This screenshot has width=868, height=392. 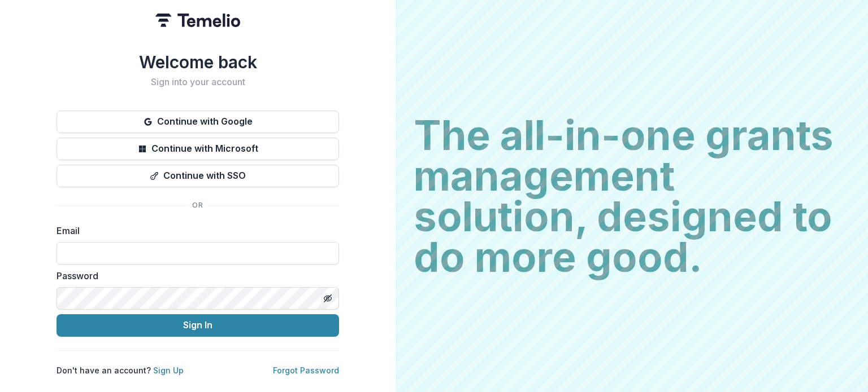 I want to click on a: Forgot Password, so click(x=305, y=370).